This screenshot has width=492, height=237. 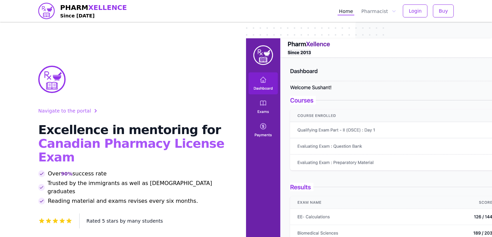 What do you see at coordinates (125, 221) in the screenshot?
I see `span: Rated 5 stars by many students` at bounding box center [125, 221].